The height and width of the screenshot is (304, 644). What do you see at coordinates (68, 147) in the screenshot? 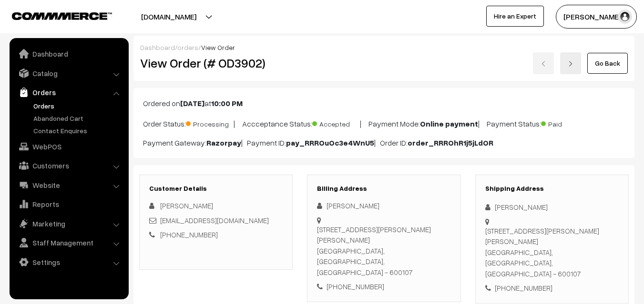
I see `a: WebPOS` at bounding box center [68, 147].